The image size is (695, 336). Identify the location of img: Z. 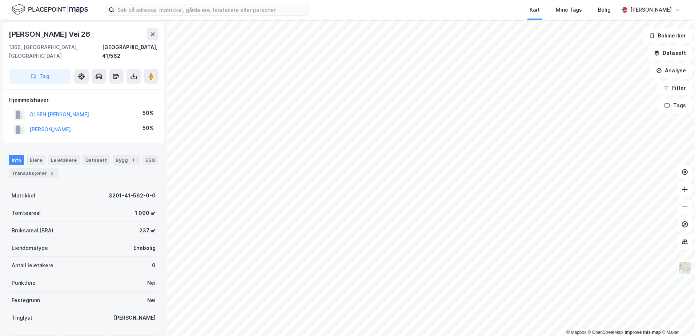
(685, 268).